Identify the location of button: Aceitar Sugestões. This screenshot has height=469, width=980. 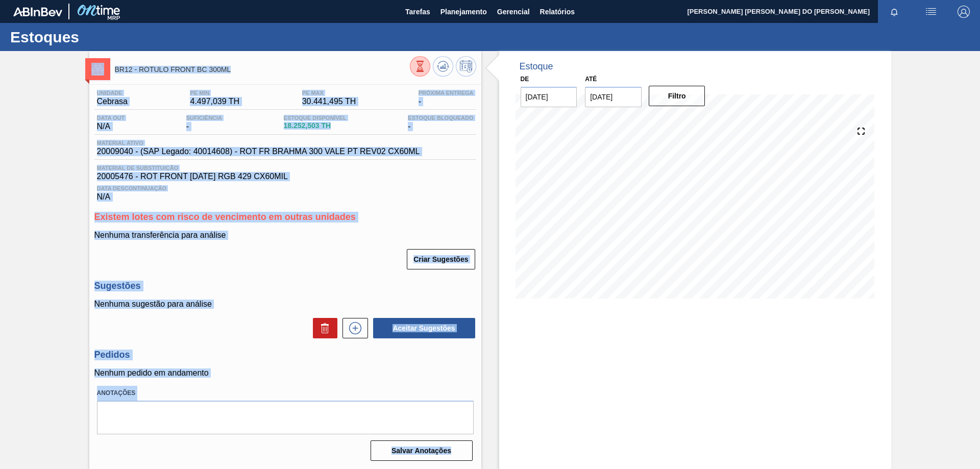
(424, 329).